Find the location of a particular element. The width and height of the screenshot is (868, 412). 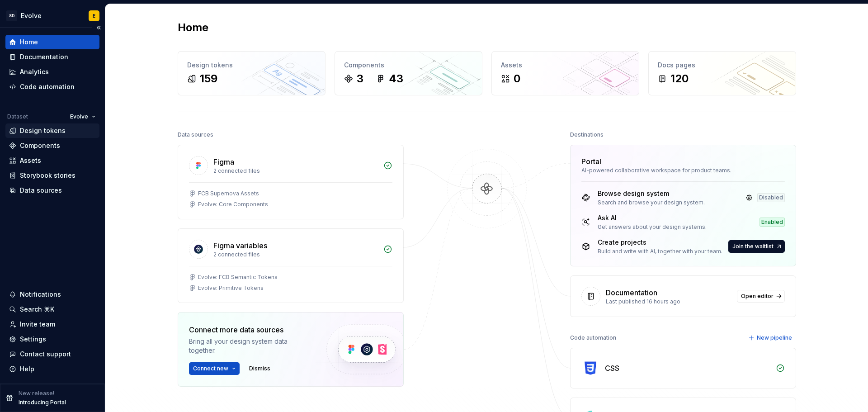

a: Data sources is located at coordinates (53, 191).